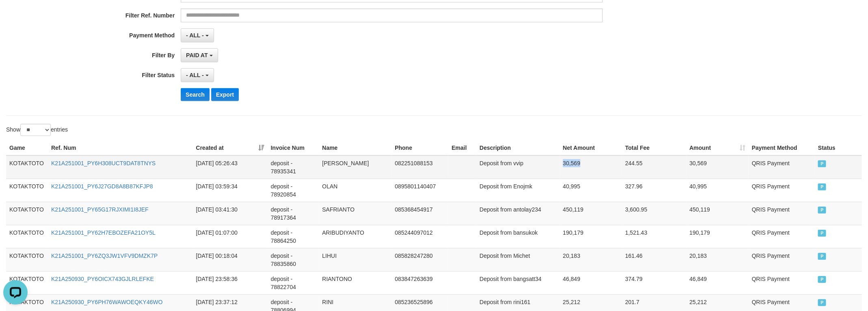  Describe the element at coordinates (355, 148) in the screenshot. I see `th: Name` at that location.